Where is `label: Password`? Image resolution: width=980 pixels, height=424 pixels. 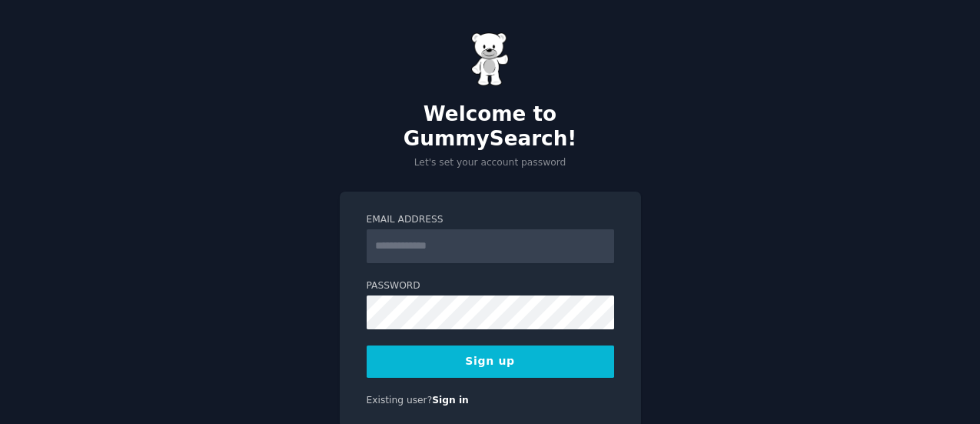
label: Password is located at coordinates (491, 286).